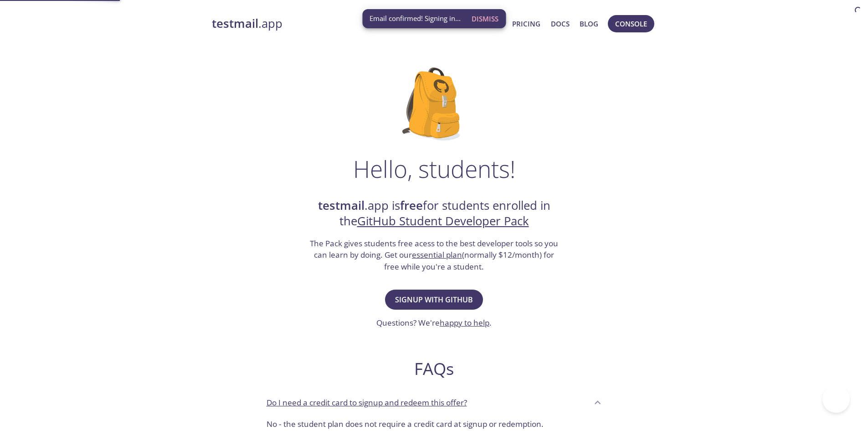 Image resolution: width=868 pixels, height=431 pixels. I want to click on button: Console, so click(631, 24).